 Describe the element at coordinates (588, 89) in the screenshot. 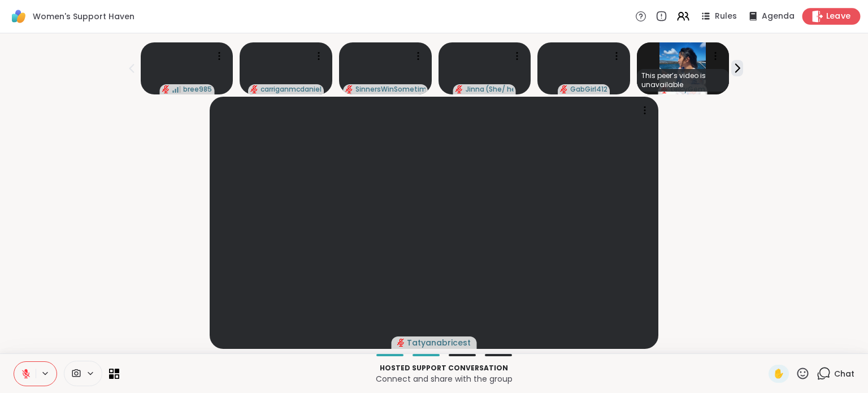

I see `span: GabGirl412` at that location.